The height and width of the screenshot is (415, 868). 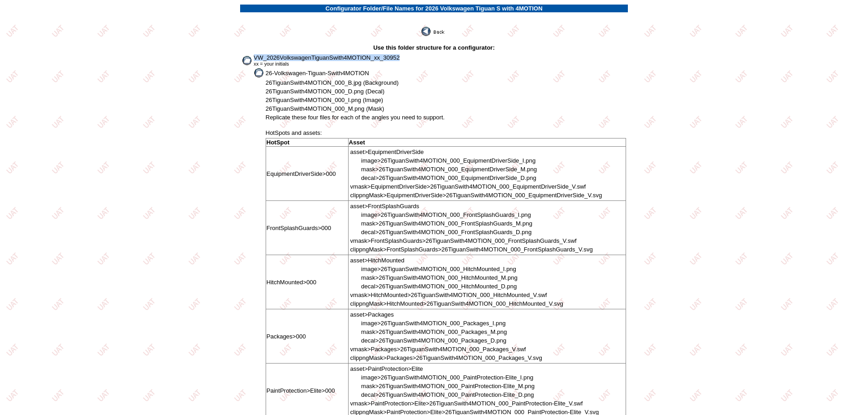 I want to click on span: 26TiguanSwith4MOTION_000_D.png (Decal), so click(x=325, y=92).